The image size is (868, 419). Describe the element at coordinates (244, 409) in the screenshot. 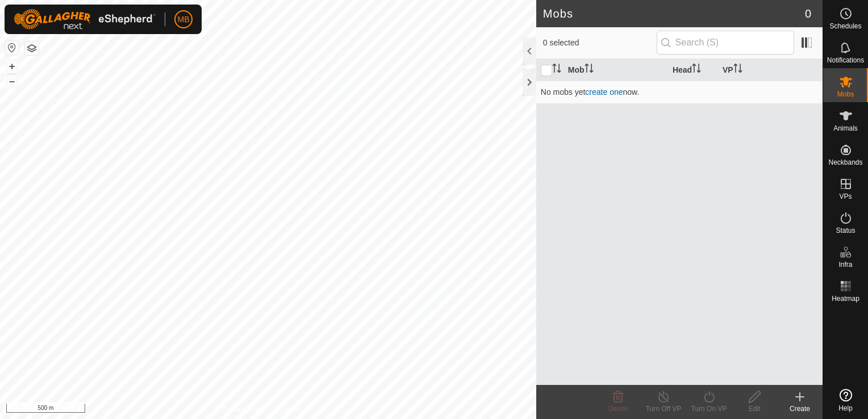

I see `a: Privacy Policy` at that location.